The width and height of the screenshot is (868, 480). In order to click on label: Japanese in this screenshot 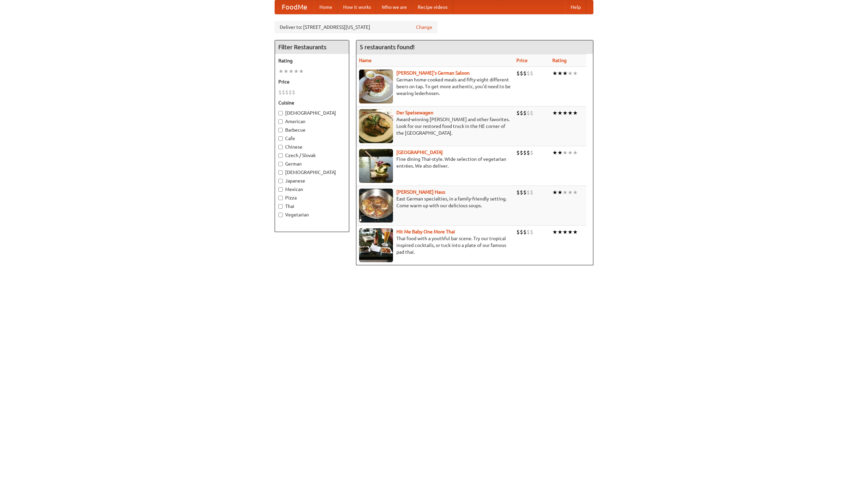, I will do `click(312, 181)`.